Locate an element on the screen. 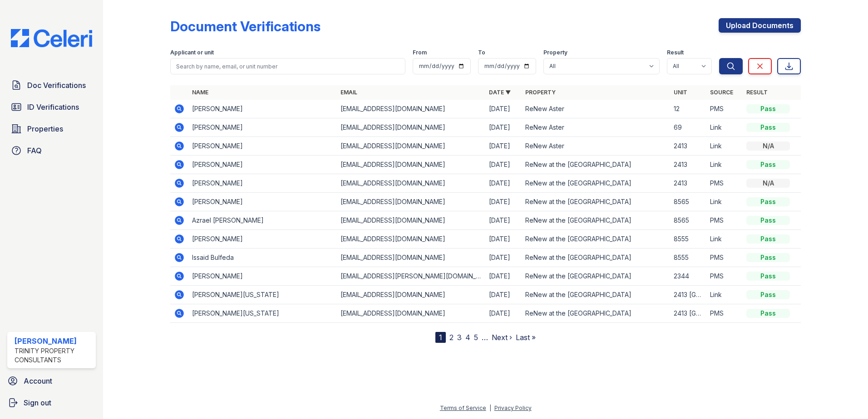 The height and width of the screenshot is (419, 868). a: Date ▼ is located at coordinates (500, 92).